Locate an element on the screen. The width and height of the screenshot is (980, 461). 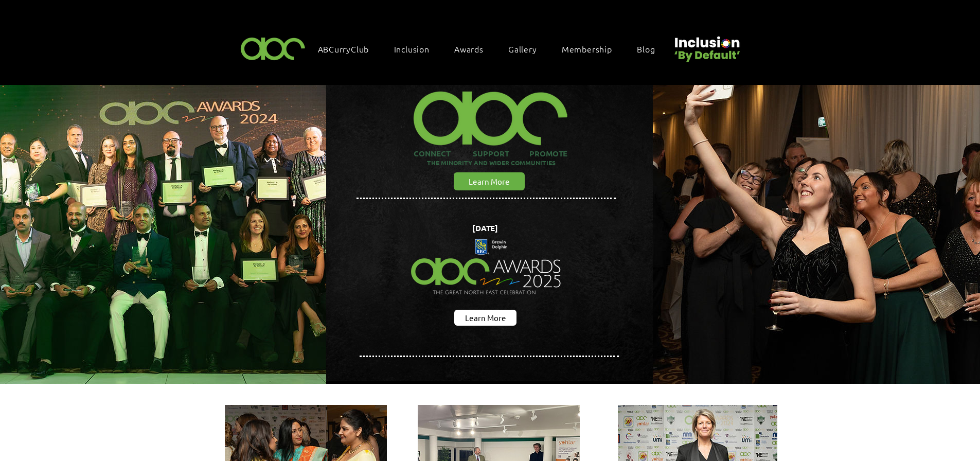
span: Gallery is located at coordinates (523, 49).